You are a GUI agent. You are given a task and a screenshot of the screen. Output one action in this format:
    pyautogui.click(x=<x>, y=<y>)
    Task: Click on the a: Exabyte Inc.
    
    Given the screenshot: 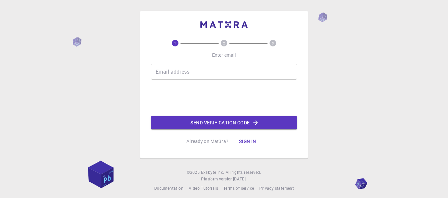 What is the action you would take?
    pyautogui.click(x=213, y=173)
    